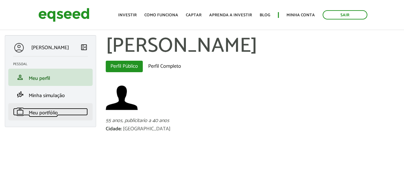 Image resolution: width=404 pixels, height=191 pixels. I want to click on span: person, so click(20, 77).